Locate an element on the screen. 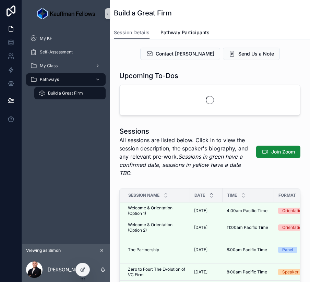 This screenshot has height=282, width=310. span: Send Us a Note is located at coordinates (256, 54).